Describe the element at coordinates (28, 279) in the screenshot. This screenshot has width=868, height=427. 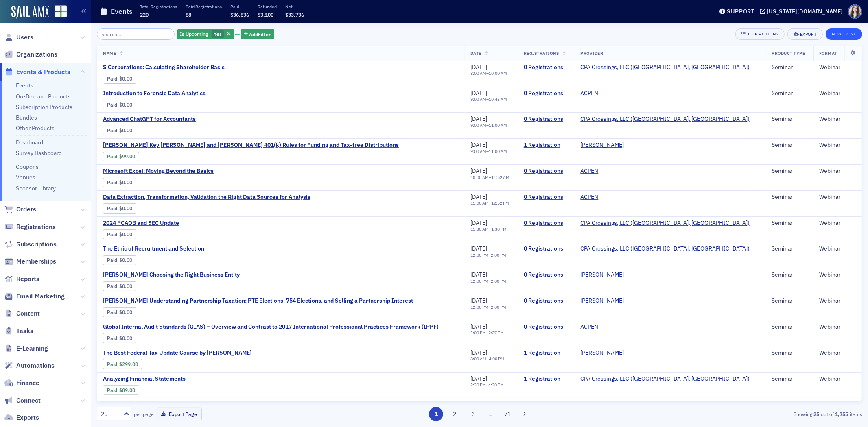
I see `span: Reports` at that location.